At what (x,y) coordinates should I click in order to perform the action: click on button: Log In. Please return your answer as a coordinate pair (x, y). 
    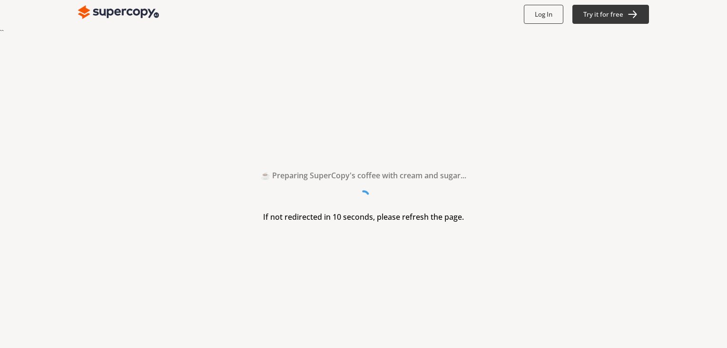
    Looking at the image, I should click on (544, 14).